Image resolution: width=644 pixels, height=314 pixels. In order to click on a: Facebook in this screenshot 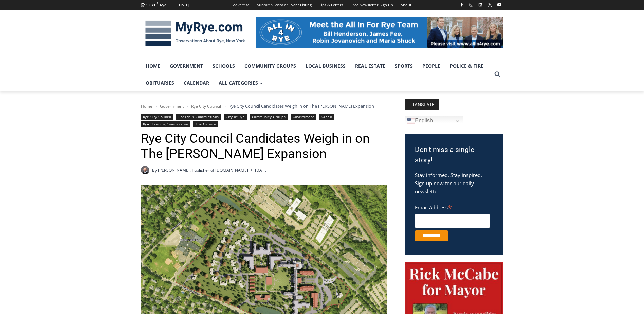, I will do `click(462, 5)`.